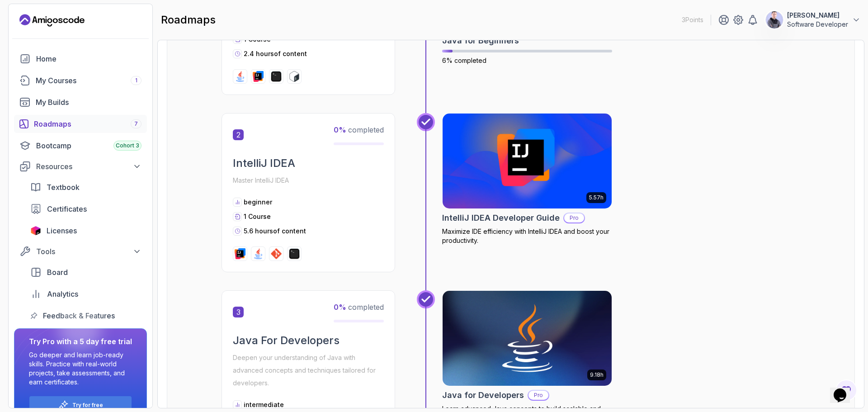 This screenshot has width=868, height=412. What do you see at coordinates (308, 163) in the screenshot?
I see `h2: IntelliJ IDEA` at bounding box center [308, 163].